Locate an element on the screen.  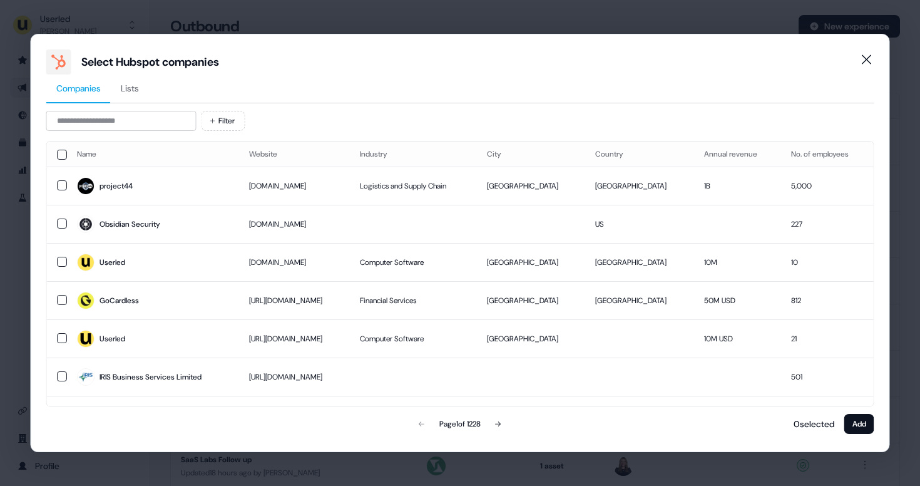
div: project44 is located at coordinates (116, 186).